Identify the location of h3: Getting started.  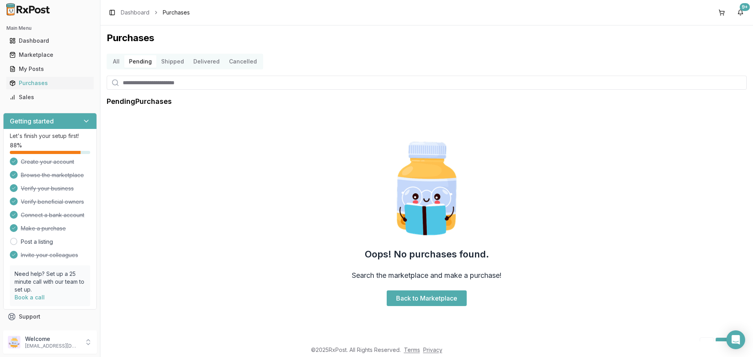
(32, 121).